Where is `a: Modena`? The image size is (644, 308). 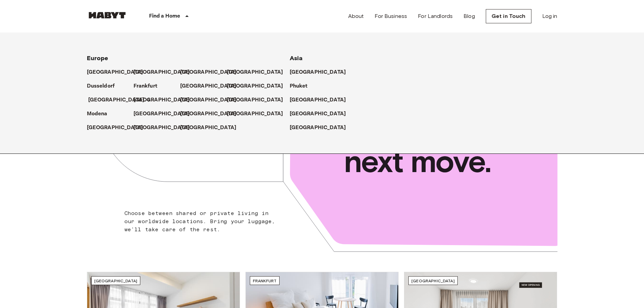
a: Modena is located at coordinates (100, 114).